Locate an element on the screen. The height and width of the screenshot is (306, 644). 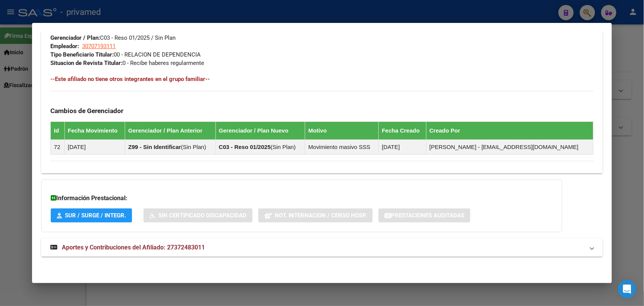
span: 00 - RELACION DE DEPENDENCIA is located at coordinates (125, 55).